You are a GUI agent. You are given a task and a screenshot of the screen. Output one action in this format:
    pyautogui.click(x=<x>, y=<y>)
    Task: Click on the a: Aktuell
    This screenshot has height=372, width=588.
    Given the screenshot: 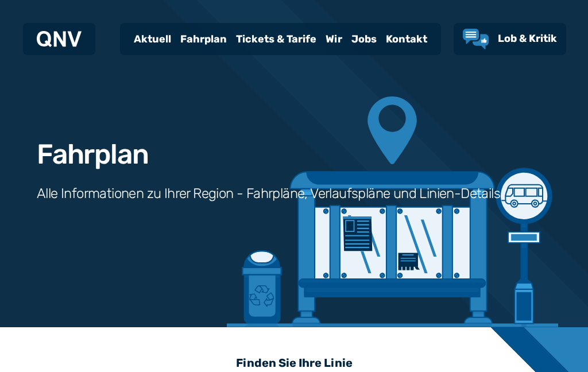 What is the action you would take?
    pyautogui.click(x=152, y=39)
    